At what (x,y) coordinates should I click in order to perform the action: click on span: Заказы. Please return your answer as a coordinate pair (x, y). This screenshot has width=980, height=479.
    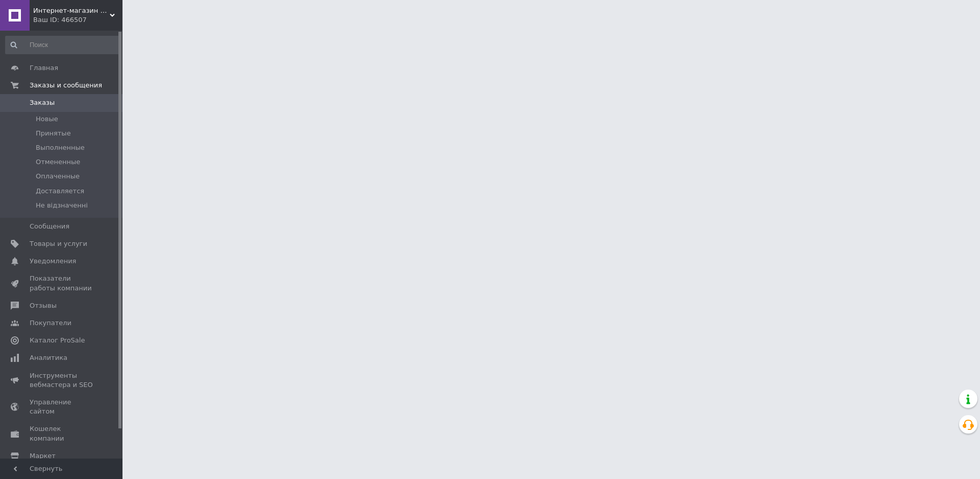
    Looking at the image, I should click on (42, 102).